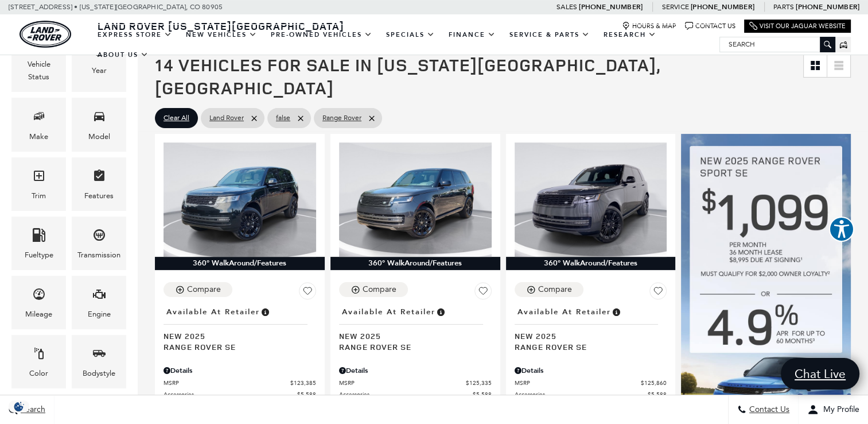 The image size is (868, 424). I want to click on div: Model, so click(99, 136).